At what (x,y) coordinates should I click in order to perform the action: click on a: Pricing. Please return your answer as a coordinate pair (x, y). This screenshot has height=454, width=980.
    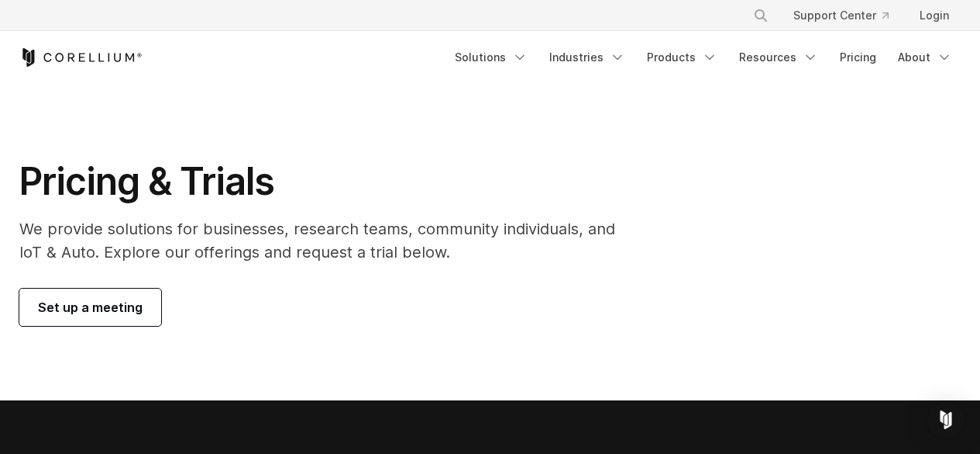
    Looking at the image, I should click on (858, 58).